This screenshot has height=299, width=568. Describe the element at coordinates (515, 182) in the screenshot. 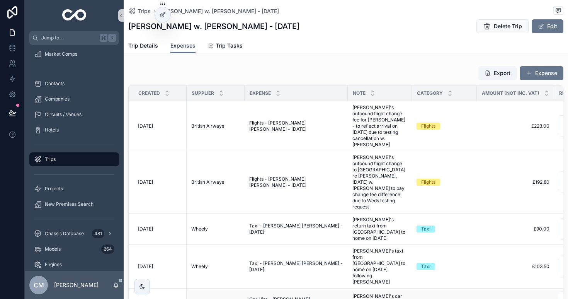

I see `span: £192.80` at that location.